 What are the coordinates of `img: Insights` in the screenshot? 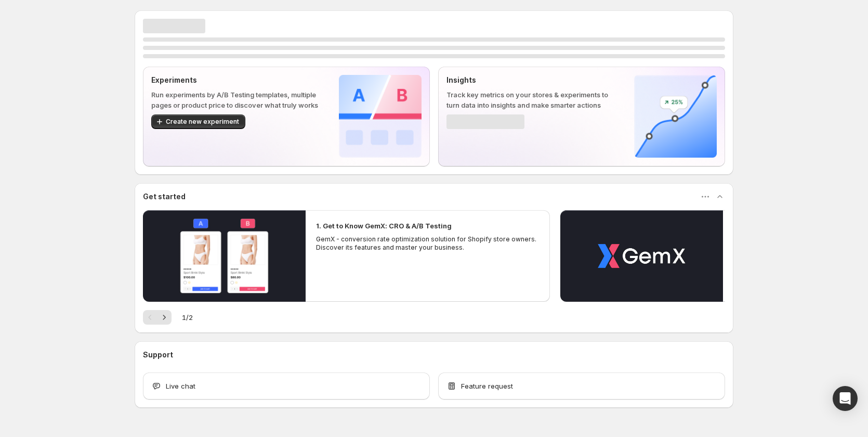 It's located at (674, 116).